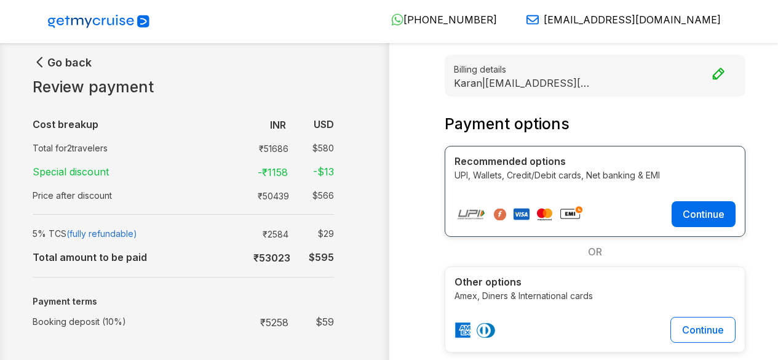 This screenshot has width=778, height=360. I want to click on b: INR, so click(278, 125).